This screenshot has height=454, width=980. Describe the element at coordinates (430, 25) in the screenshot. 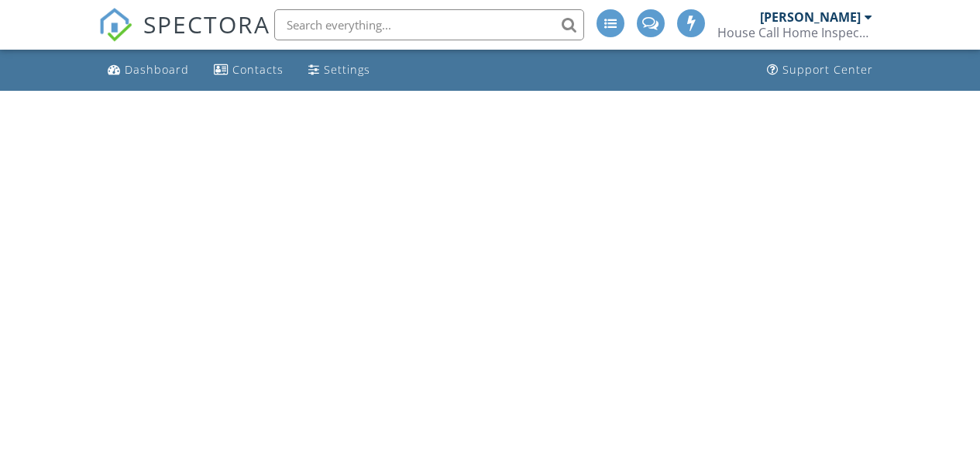

I see `input: Search everything...` at that location.